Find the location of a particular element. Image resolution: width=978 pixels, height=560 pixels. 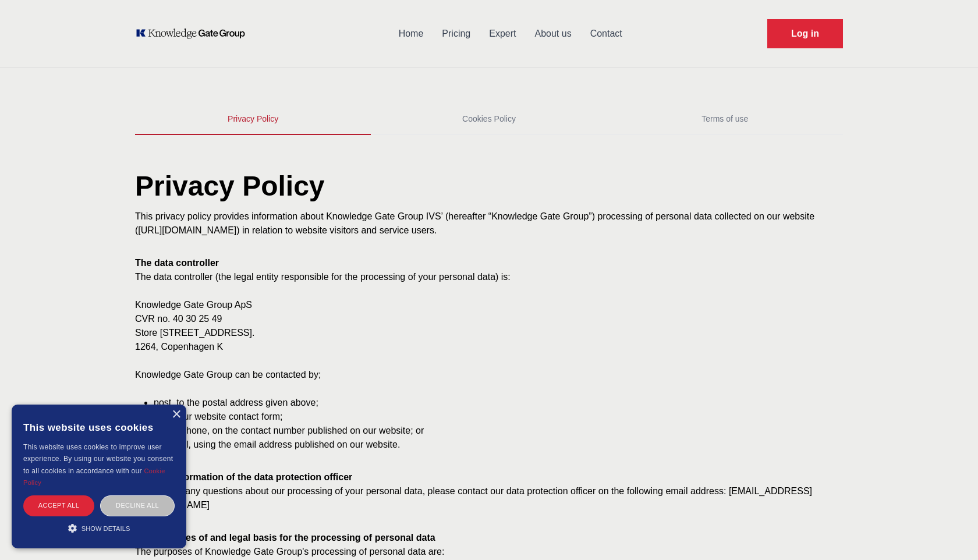

h2: Contact information of the data protection officer is located at coordinates (489, 477).